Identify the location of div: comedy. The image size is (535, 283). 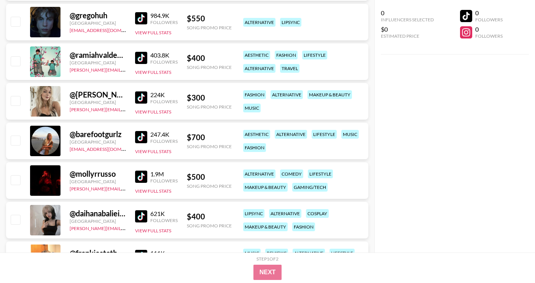
(291, 174).